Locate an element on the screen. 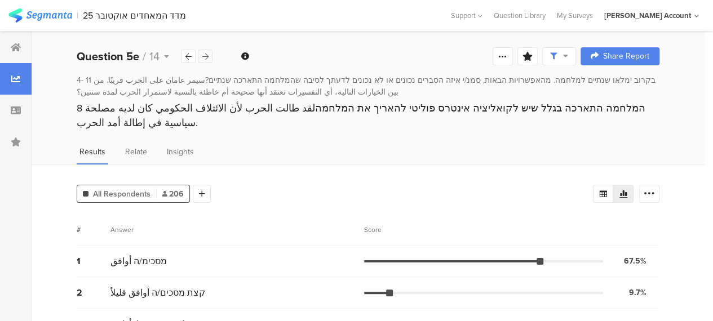  div: 25 מדד המאחדים אוקטובר is located at coordinates (134, 15).